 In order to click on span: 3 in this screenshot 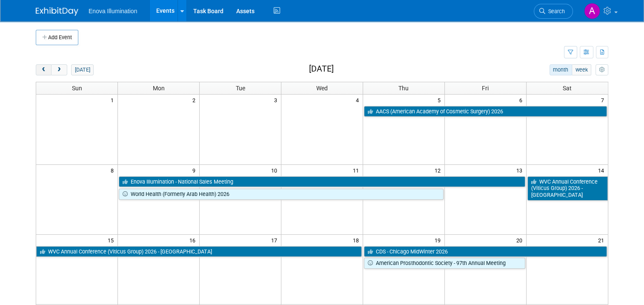, I will do `click(277, 100)`.